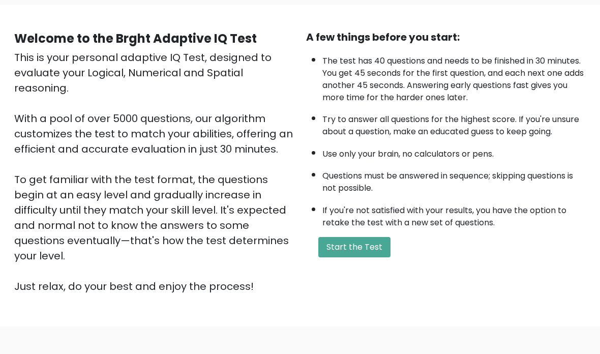 The height and width of the screenshot is (354, 600). What do you see at coordinates (454, 179) in the screenshot?
I see `li: Questions must be answered in sequence; skipping questions is not possible.` at bounding box center [454, 179].